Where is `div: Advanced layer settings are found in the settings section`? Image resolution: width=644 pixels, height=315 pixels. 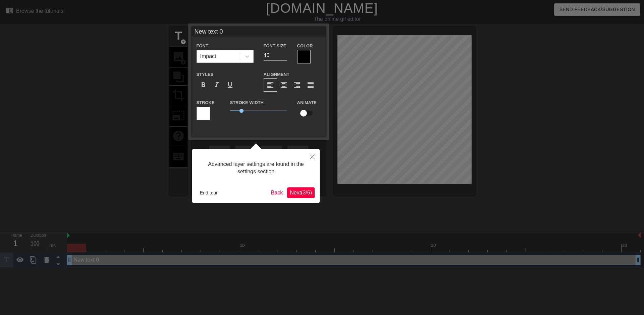
div: Advanced layer settings are found in the settings section is located at coordinates (256, 168).